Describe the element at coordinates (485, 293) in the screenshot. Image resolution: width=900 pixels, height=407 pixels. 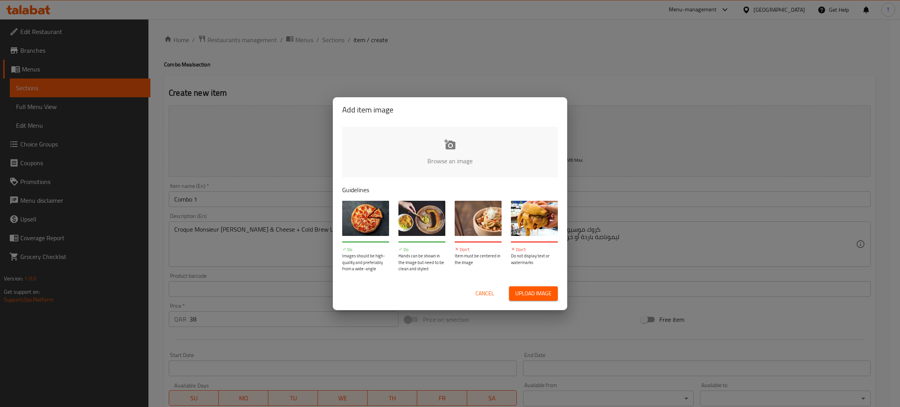
I see `span: Cancel` at that location.